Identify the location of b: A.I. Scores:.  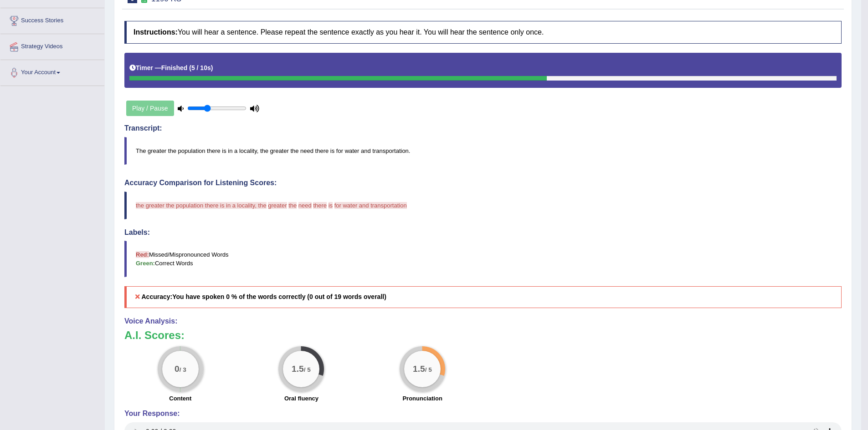
(155, 335).